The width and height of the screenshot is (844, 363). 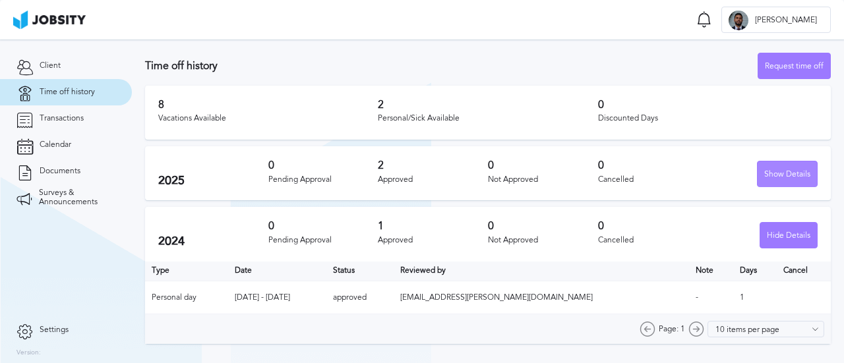 What do you see at coordinates (672, 330) in the screenshot?
I see `span: Page: 1` at bounding box center [672, 330].